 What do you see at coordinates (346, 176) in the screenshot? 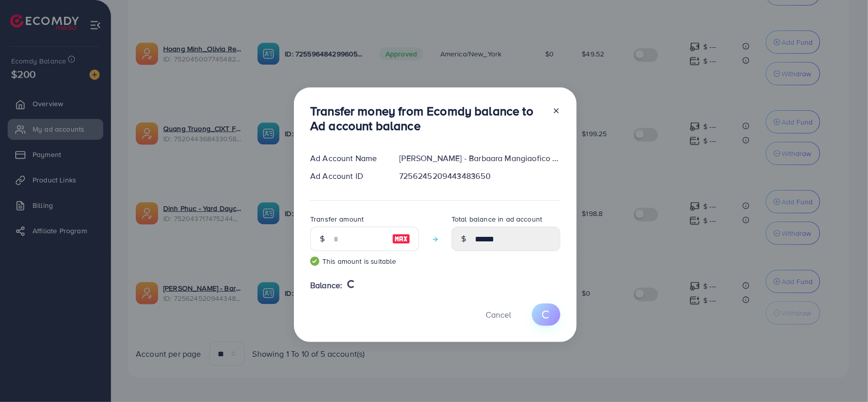
I see `div: Ad Account ID` at bounding box center [346, 176].